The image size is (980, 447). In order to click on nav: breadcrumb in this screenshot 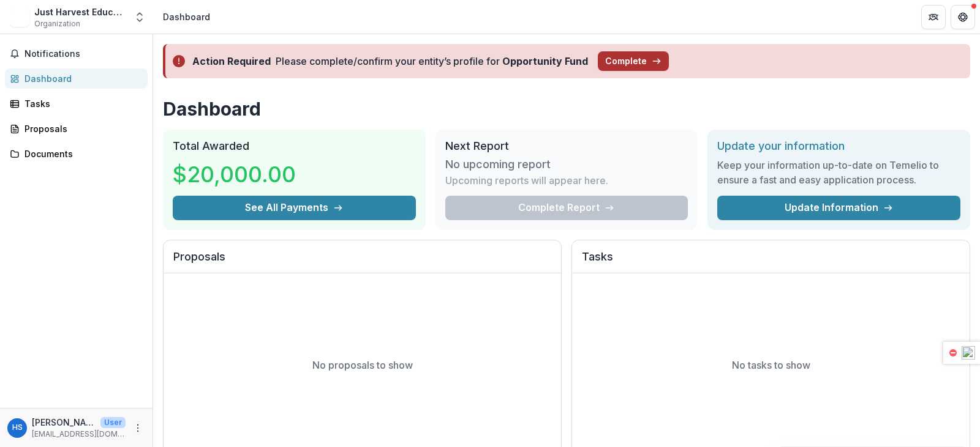, I will do `click(186, 16)`.